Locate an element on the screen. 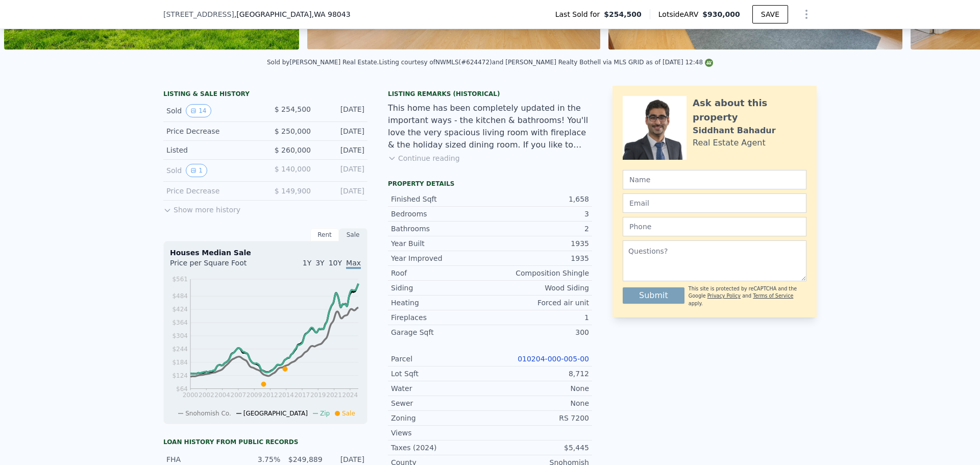  tspan: $561 is located at coordinates (180, 279).